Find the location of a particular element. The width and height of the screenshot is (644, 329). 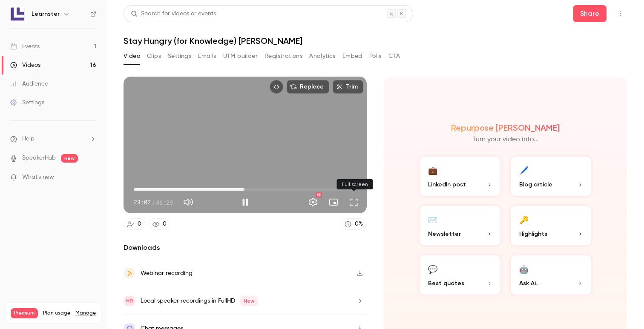

button: 🔑Highlights is located at coordinates (551, 225).